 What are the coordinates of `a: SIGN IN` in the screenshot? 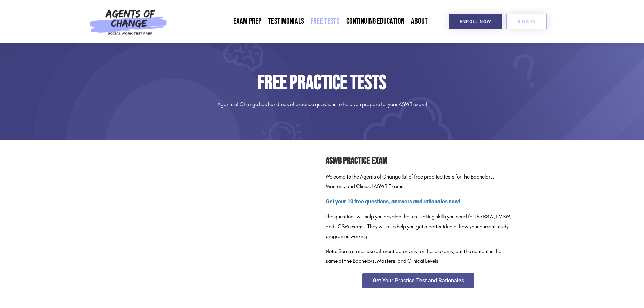 It's located at (526, 21).